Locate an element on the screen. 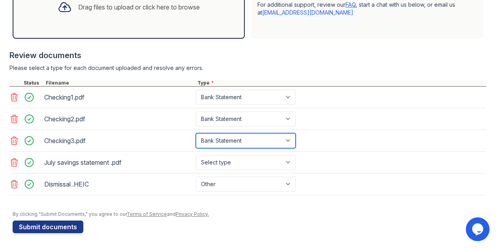 The width and height of the screenshot is (499, 249). div: July savings statement .pdf is located at coordinates (118, 162).